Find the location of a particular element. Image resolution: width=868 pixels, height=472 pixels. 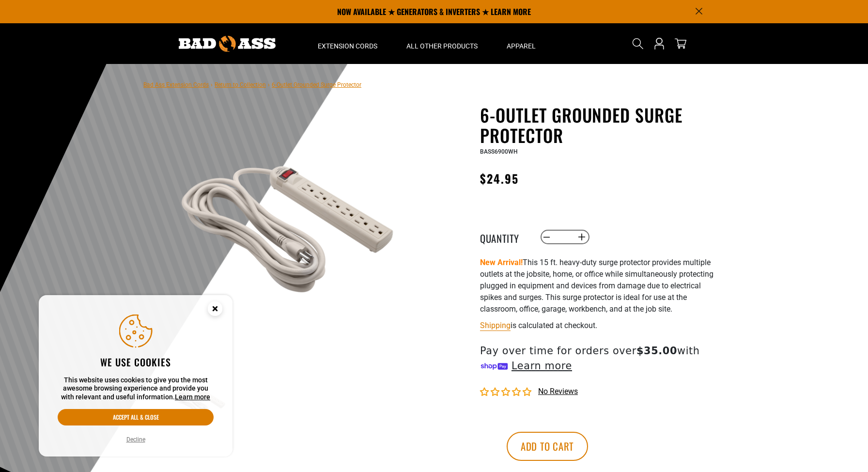

summary: Search is located at coordinates (638, 44).